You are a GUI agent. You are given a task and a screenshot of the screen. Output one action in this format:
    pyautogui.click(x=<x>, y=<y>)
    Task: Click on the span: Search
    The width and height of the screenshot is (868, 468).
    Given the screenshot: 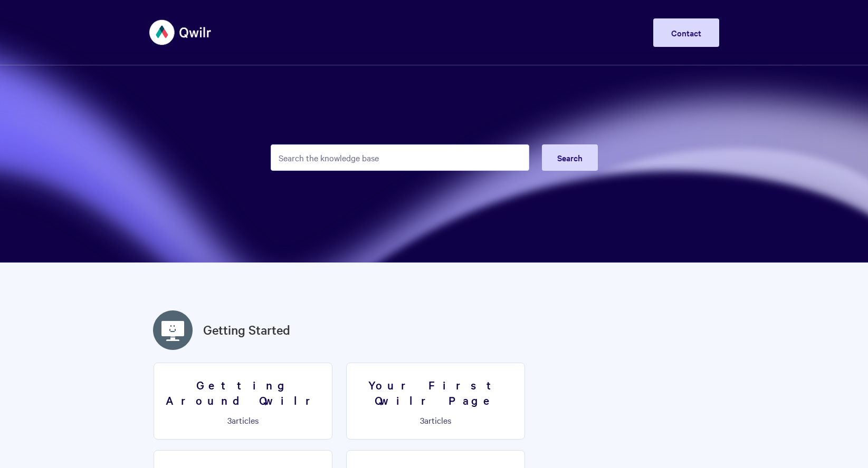 What is the action you would take?
    pyautogui.click(x=570, y=157)
    